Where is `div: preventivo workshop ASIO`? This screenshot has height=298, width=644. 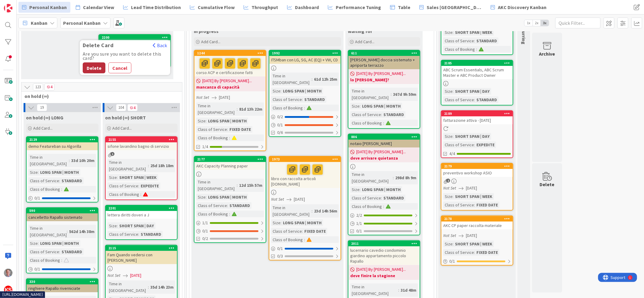
div: preventivo workshop ASIO is located at coordinates (477, 173).